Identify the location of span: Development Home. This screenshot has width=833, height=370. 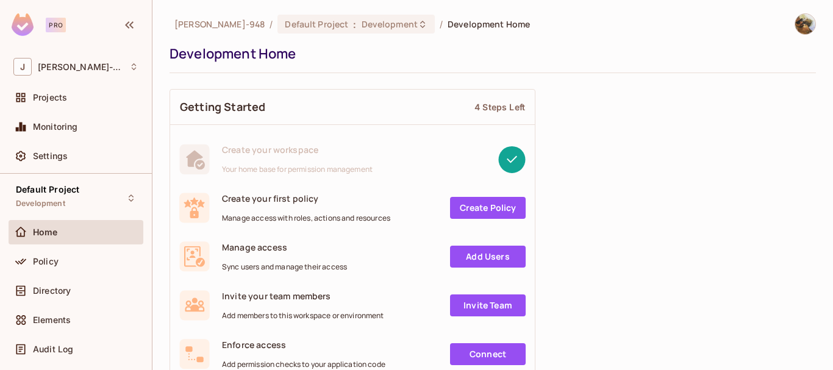
(489, 24).